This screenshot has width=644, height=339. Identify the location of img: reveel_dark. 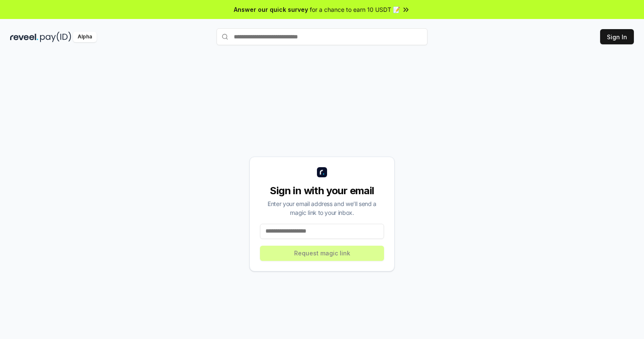
(24, 36).